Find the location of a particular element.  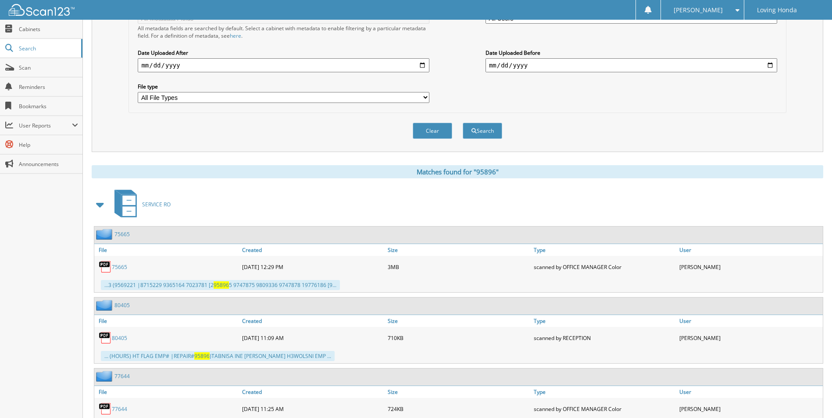

label: Date Uploaded Before is located at coordinates (631, 53).